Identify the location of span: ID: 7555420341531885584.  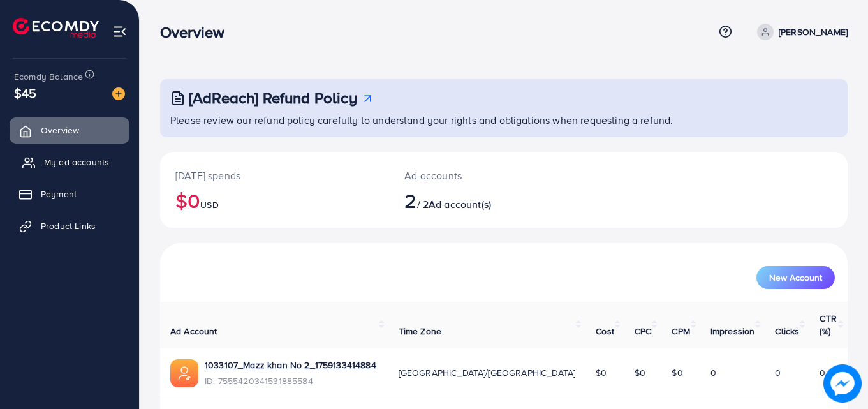
(290, 381).